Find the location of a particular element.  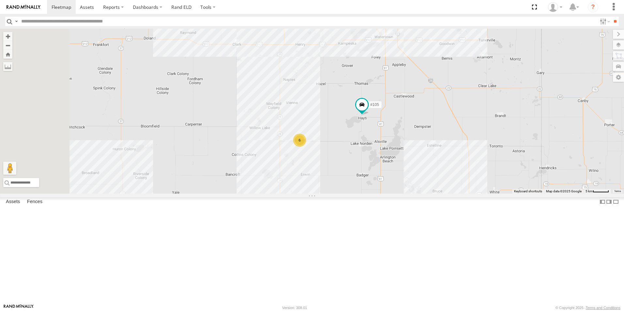

button: Zoom in is located at coordinates (8, 36).